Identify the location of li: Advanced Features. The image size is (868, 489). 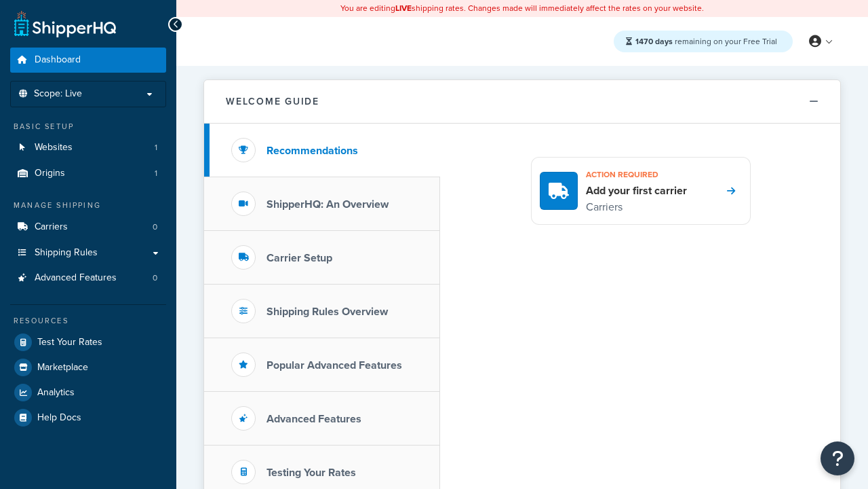
(88, 277).